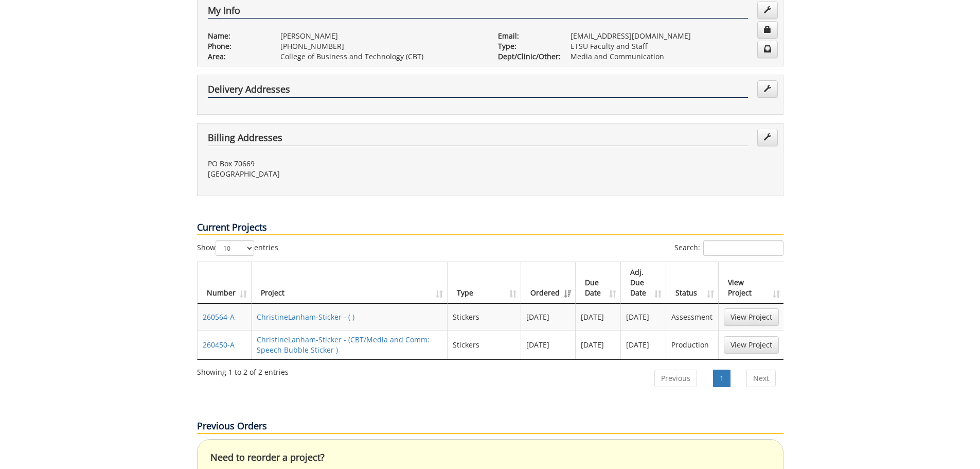  Describe the element at coordinates (343, 345) in the screenshot. I see `a: ChristineLanham-Sticker - (CBT/Media and Comm: Speech Bubble Sticker )` at that location.